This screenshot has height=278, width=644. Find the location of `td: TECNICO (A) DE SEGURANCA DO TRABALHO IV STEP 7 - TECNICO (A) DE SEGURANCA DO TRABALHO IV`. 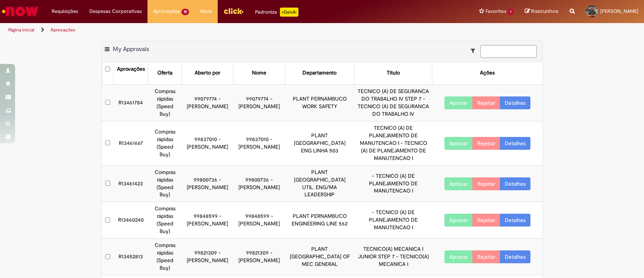

td: TECNICO (A) DE SEGURANCA DO TRABALHO IV STEP 7 - TECNICO (A) DE SEGURANCA DO TRABALHO IV is located at coordinates (394, 103).